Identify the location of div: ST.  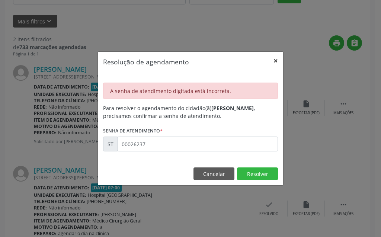
(110, 144).